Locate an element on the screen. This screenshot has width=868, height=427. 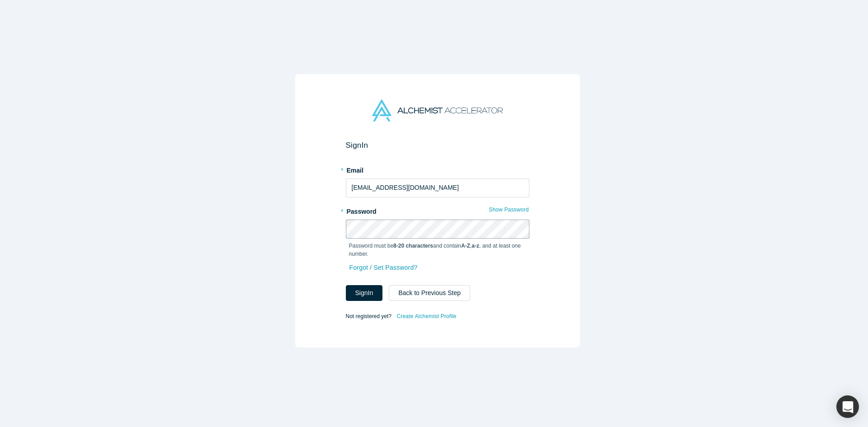
span: Not registered yet? is located at coordinates (369, 316).